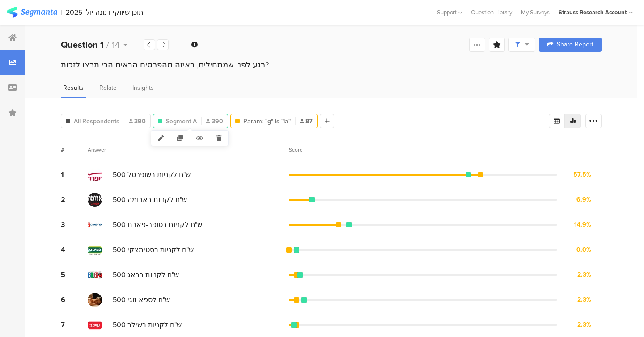 Image resolution: width=644 pixels, height=337 pixels. Describe the element at coordinates (96, 150) in the screenshot. I see `div: Answer` at that location.